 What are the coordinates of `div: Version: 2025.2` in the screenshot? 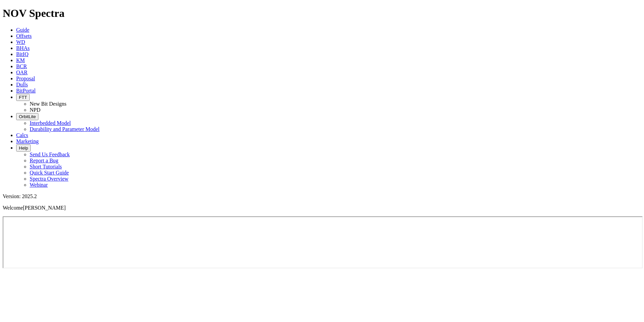 It's located at (322, 196).